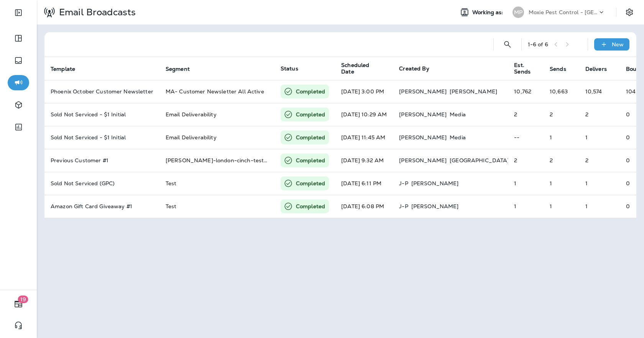 This screenshot has height=338, width=644. Describe the element at coordinates (215, 92) in the screenshot. I see `span: MA- Customer Newsletter All Active` at that location.